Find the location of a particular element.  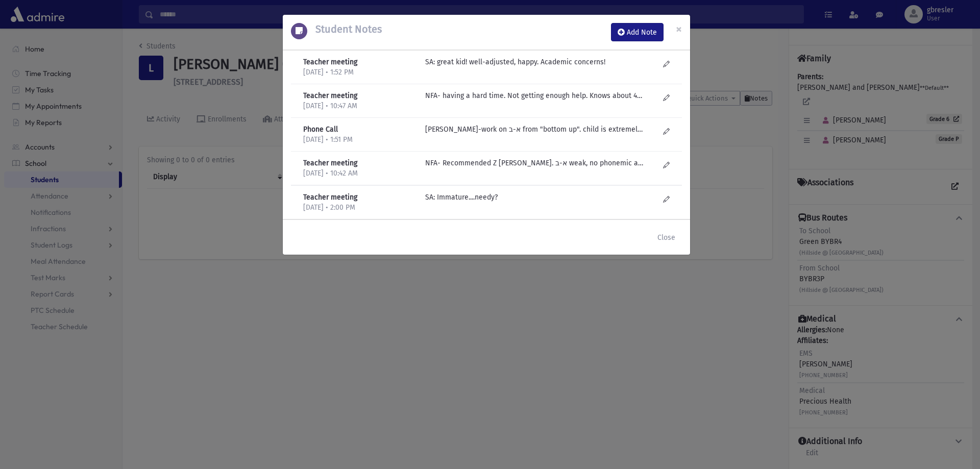

b: Phone Call is located at coordinates (321, 129).